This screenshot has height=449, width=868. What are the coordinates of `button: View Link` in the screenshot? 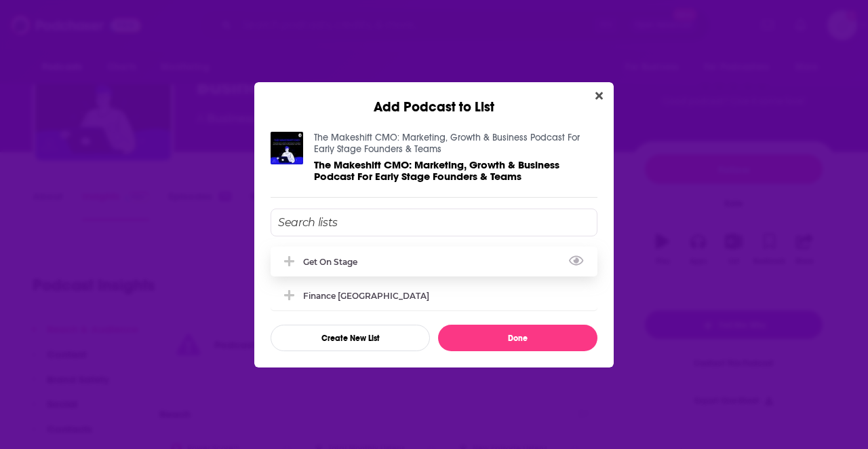 It's located at (361, 265).